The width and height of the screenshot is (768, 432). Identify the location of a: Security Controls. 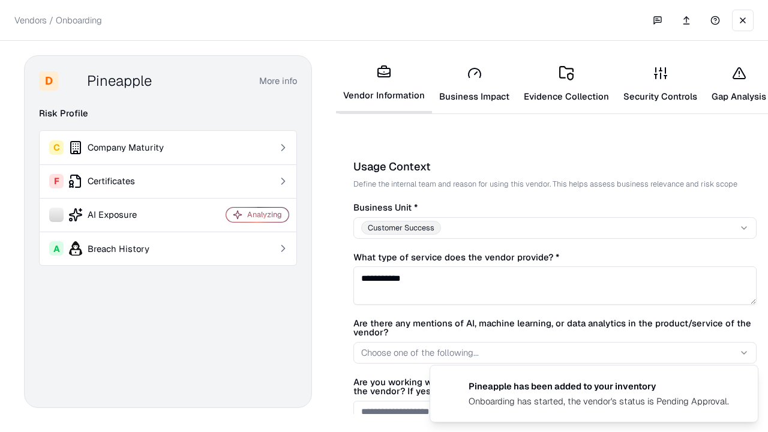
(660, 84).